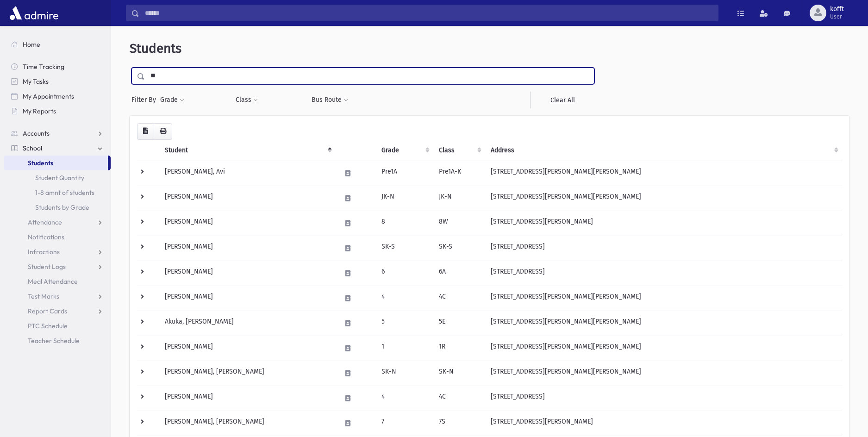 The height and width of the screenshot is (437, 868). I want to click on a: Infractions, so click(57, 252).